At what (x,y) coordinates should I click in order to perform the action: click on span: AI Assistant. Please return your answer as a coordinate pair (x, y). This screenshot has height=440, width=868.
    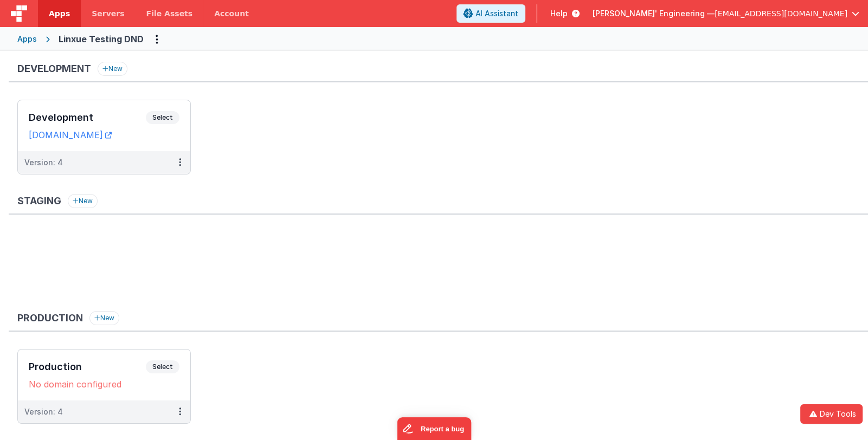
    Looking at the image, I should click on (497, 13).